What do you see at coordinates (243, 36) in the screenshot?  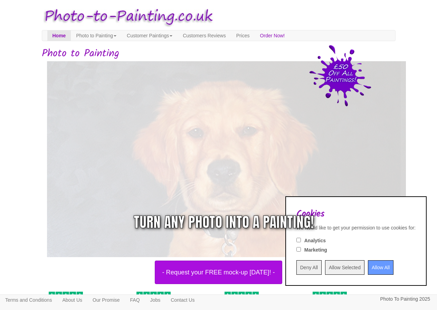 I see `a: Prices` at bounding box center [243, 36].